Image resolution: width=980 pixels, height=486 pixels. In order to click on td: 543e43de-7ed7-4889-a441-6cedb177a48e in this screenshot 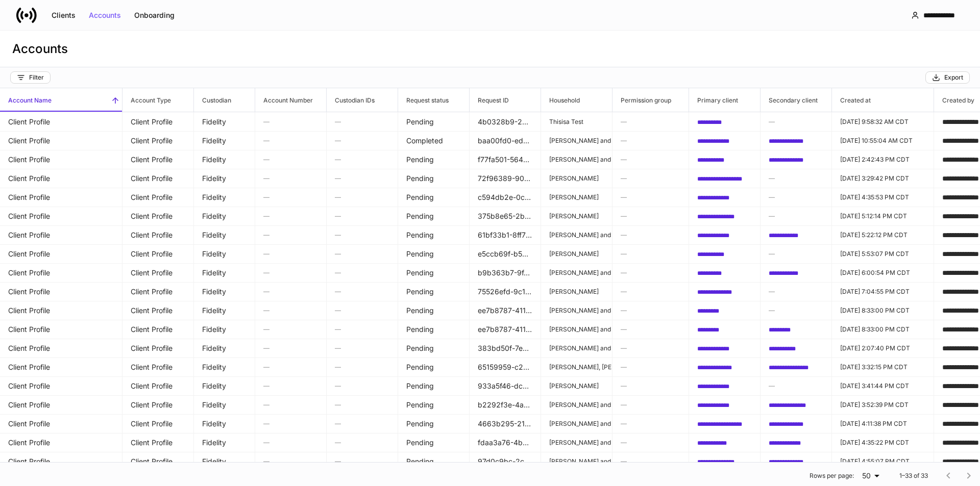, I will do `click(796, 405)`.